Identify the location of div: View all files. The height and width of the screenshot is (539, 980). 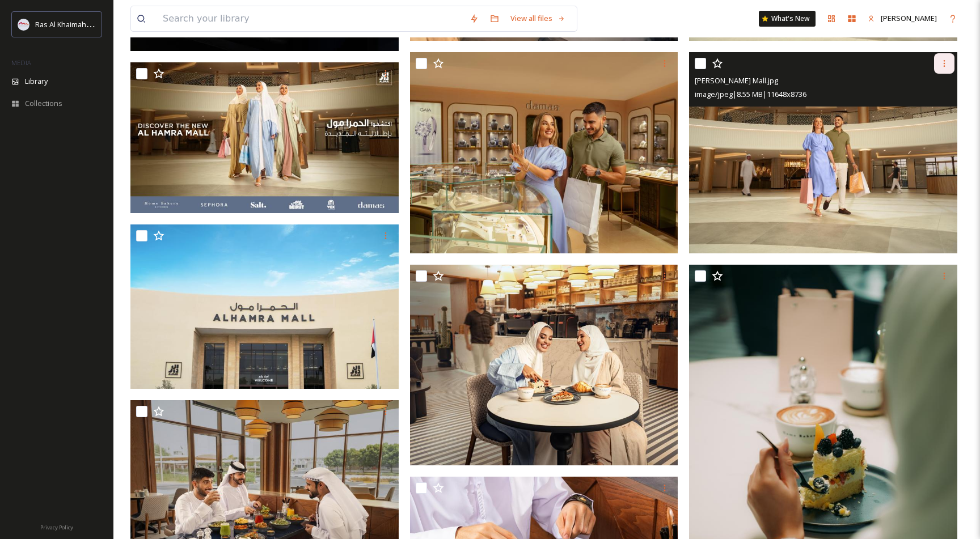
(537, 18).